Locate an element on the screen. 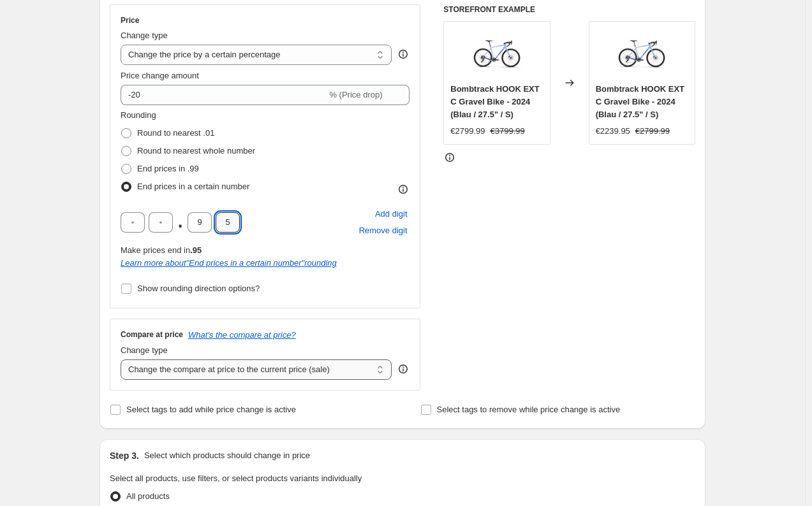  h2: Step 3. is located at coordinates (125, 456).